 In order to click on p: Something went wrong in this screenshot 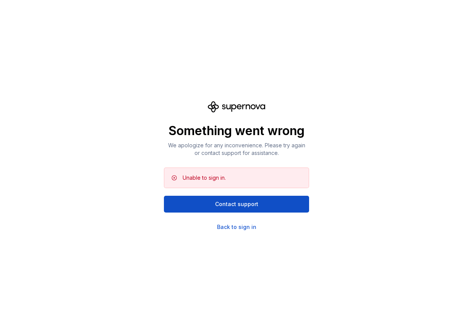, I will do `click(236, 131)`.